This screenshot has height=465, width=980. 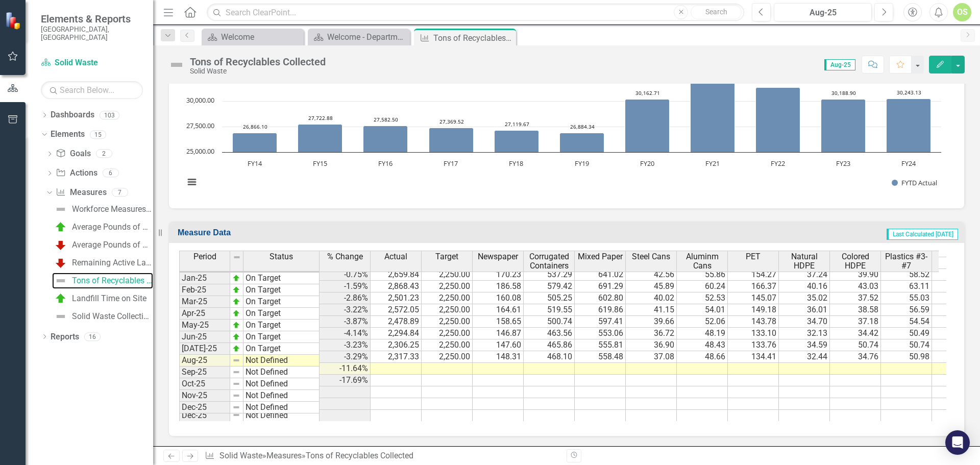 What do you see at coordinates (343, 233) in the screenshot?
I see `h3: Measure Data` at bounding box center [343, 233].